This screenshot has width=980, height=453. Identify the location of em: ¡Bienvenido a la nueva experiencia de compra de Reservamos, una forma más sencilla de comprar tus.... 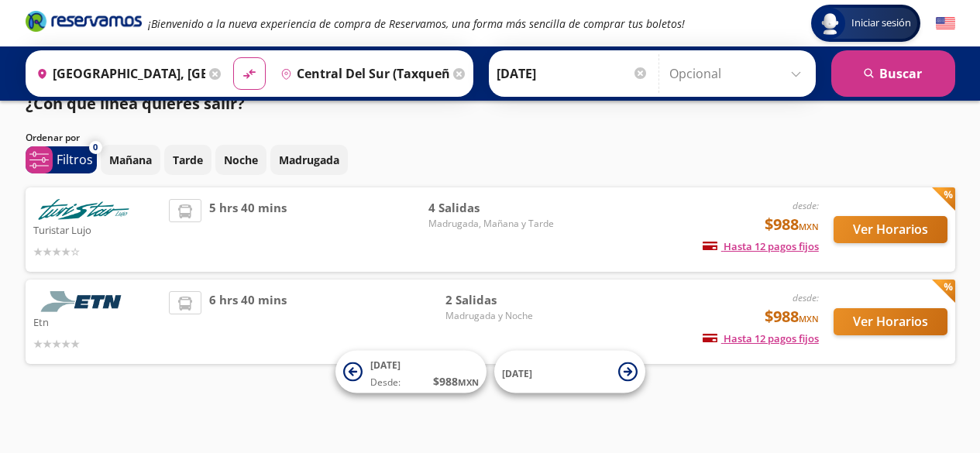
(416, 23).